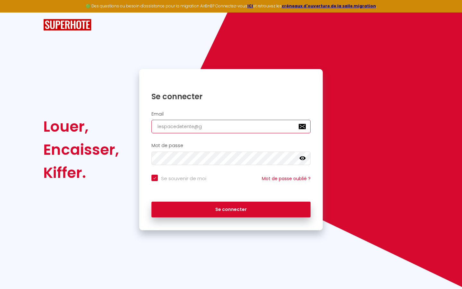 The height and width of the screenshot is (289, 462). What do you see at coordinates (329, 6) in the screenshot?
I see `strong: créneaux d'ouverture de la salle migration` at bounding box center [329, 6].